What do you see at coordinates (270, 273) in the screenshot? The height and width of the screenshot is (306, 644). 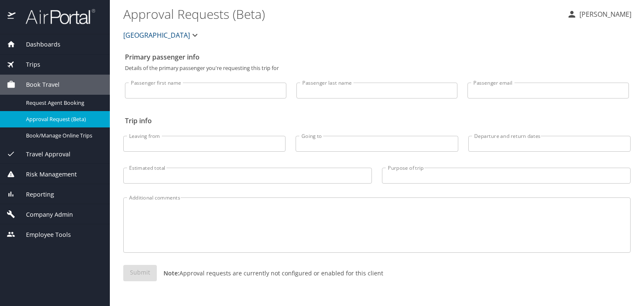 I see `p: Approval requests are currently not configured or enabled for this client` at bounding box center [270, 273].